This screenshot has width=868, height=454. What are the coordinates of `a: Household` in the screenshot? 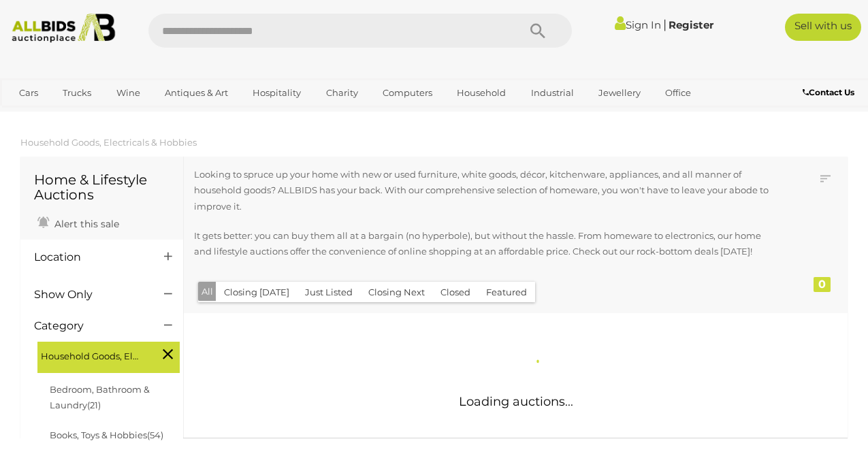 It's located at (481, 92).